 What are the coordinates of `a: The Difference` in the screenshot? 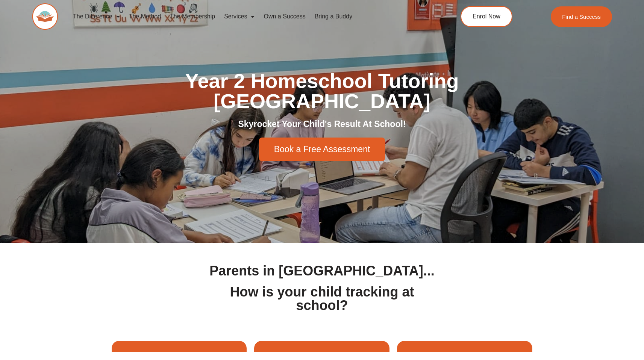 It's located at (96, 16).